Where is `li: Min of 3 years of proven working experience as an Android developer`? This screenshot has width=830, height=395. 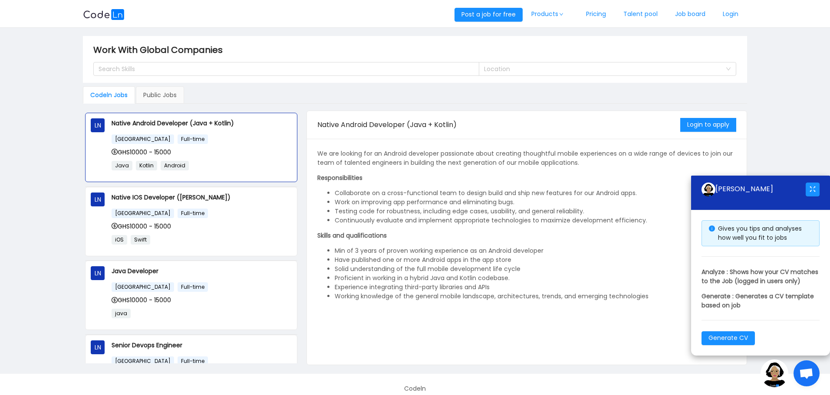 li: Min of 3 years of proven working experience as an Android developer is located at coordinates (535, 251).